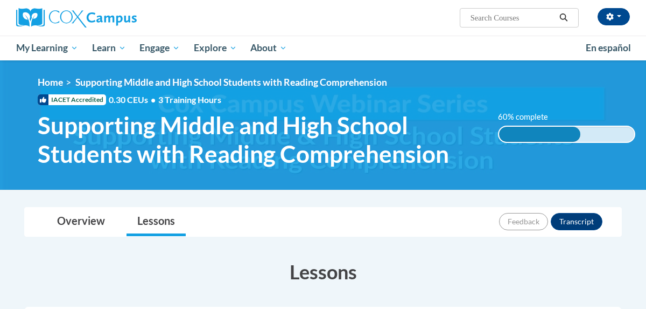 The height and width of the screenshot is (309, 646). I want to click on span: En español, so click(608, 47).